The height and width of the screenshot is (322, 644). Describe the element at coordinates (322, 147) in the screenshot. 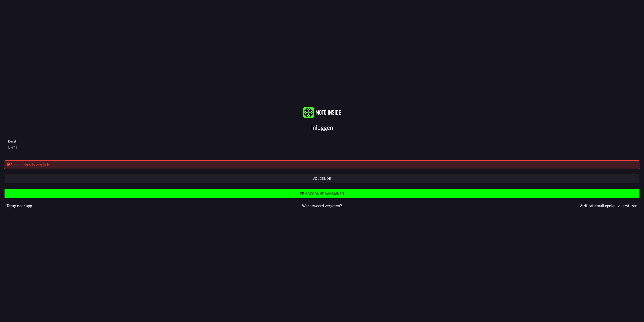

I see `input: E-mail` at that location.